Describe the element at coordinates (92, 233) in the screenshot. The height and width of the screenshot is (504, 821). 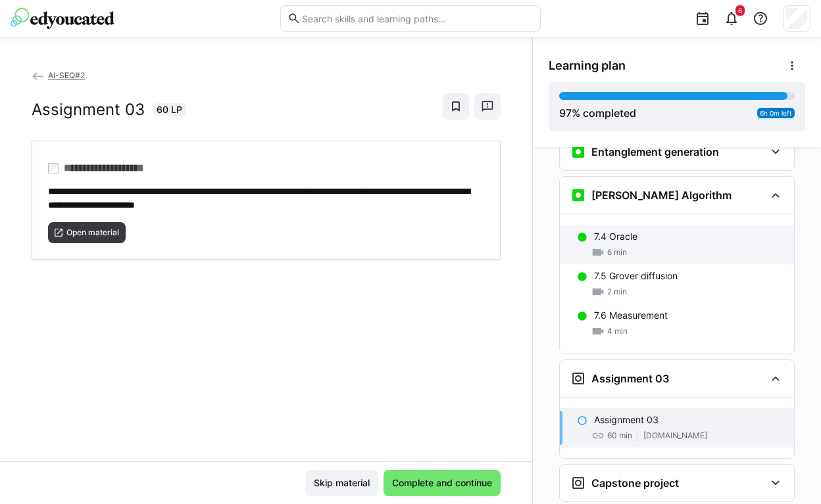
I see `span: Open material` at that location.